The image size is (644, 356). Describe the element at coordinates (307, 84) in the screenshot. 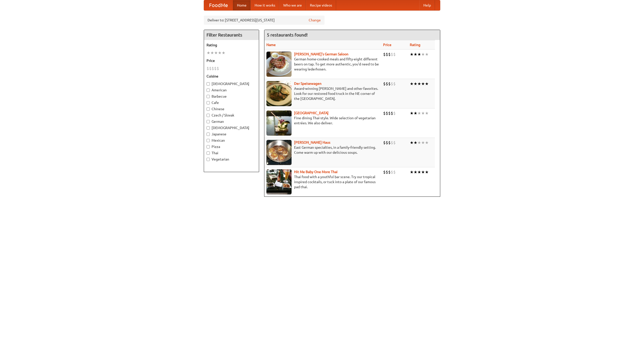

I see `b: Der Speisewagen` at that location.